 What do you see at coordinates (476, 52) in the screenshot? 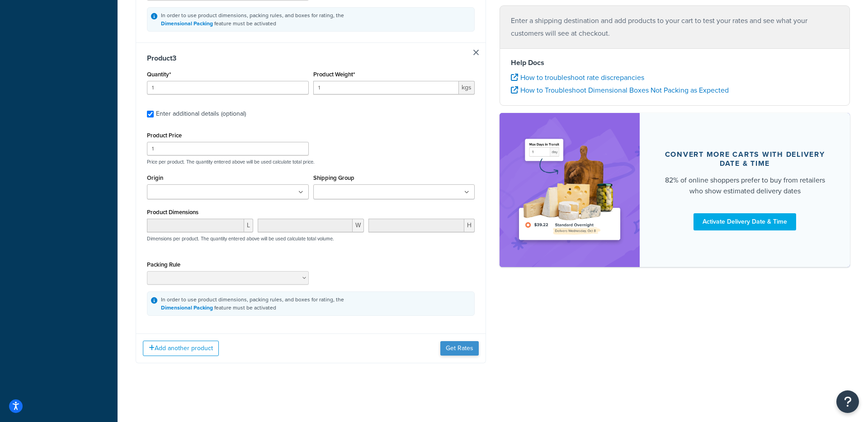
I see `a: Remove Item` at bounding box center [476, 52].